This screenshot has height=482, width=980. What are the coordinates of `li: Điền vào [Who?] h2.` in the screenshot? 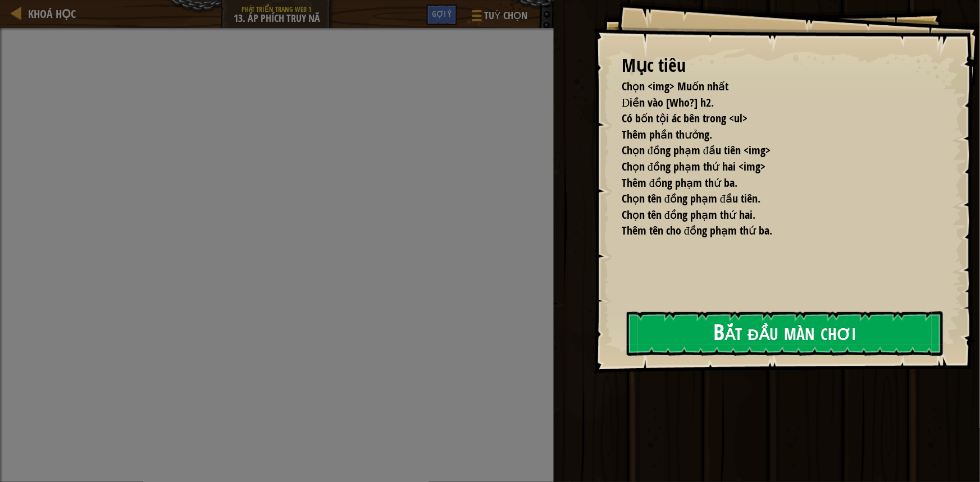 It's located at (773, 103).